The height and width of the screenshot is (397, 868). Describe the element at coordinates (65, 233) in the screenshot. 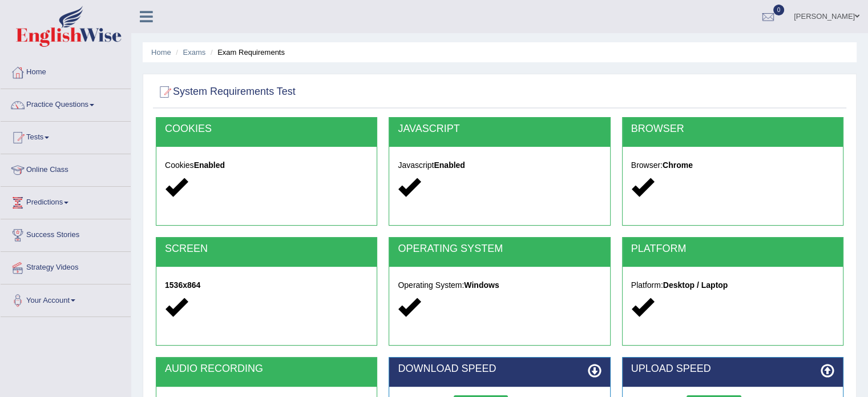

I see `a: Success Stories` at that location.